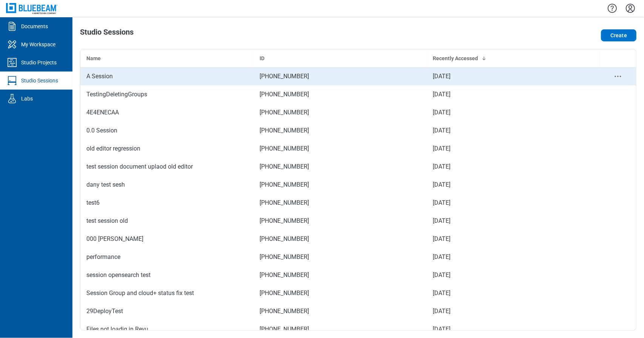 This screenshot has height=338, width=644. I want to click on svg: Documents, so click(12, 26).